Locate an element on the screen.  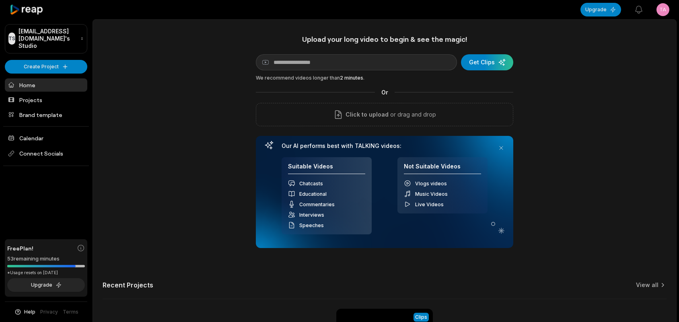
div: TS is located at coordinates (12, 39).